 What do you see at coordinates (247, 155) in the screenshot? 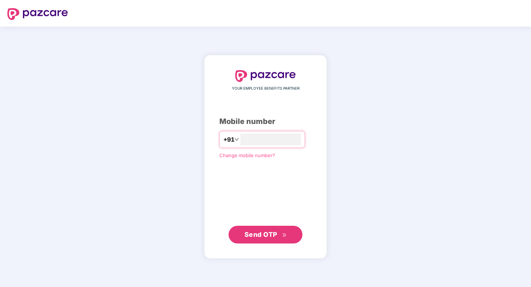
I see `a: Change mobile number?` at bounding box center [247, 155].